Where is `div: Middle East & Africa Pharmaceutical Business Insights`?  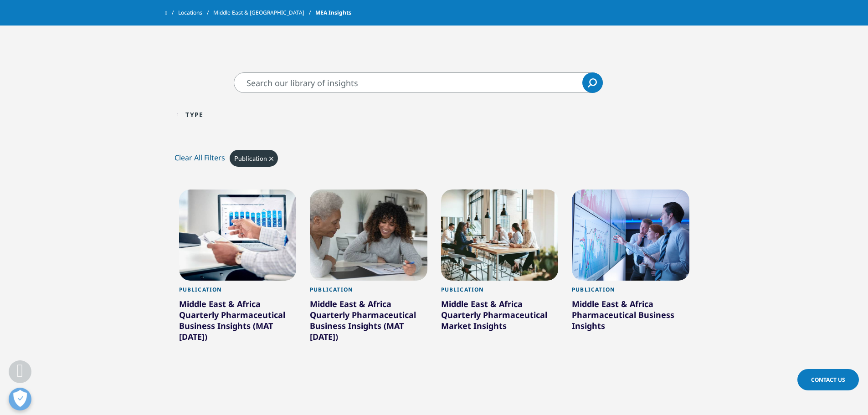
div: Middle East & Africa Pharmaceutical Business Insights is located at coordinates (631, 317).